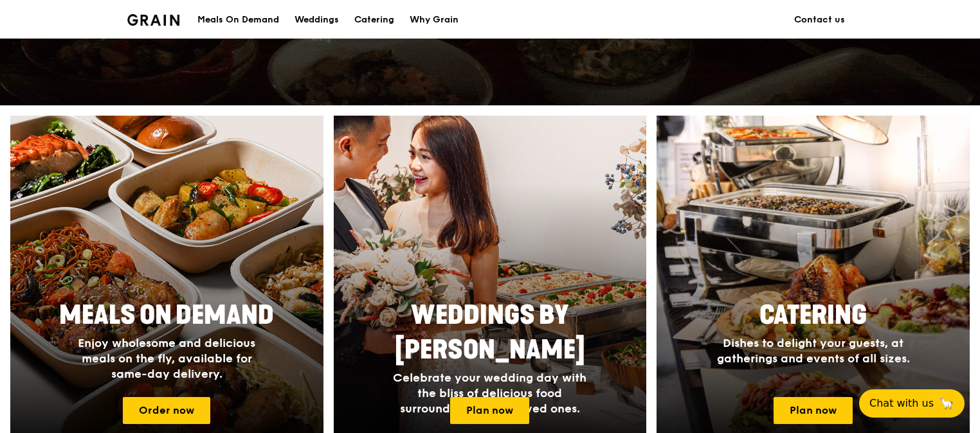  Describe the element at coordinates (375, 20) in the screenshot. I see `a: Catering` at that location.